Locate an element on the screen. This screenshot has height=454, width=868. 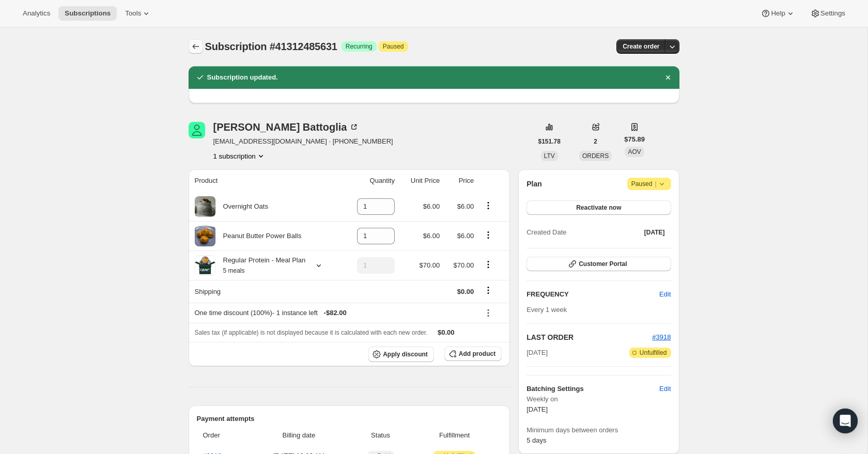
span: #3918 is located at coordinates (662, 337).